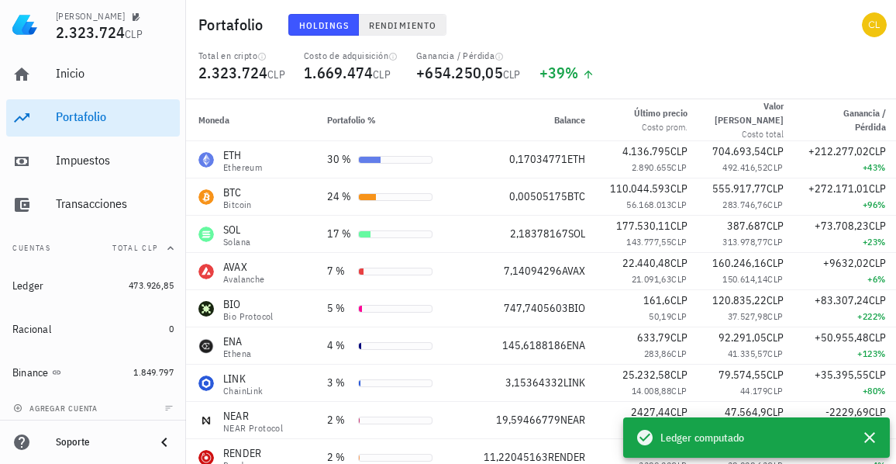  I want to click on span: 150.614,14, so click(745, 278).